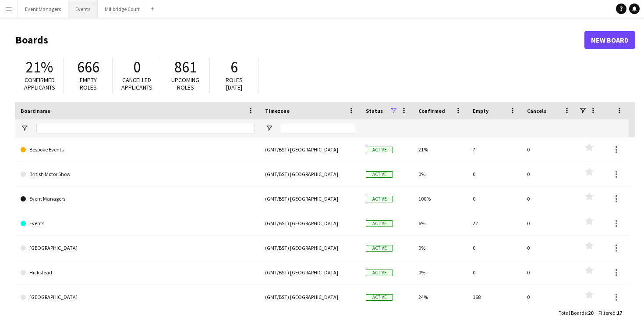 This screenshot has height=331, width=644. I want to click on div: 100%, so click(440, 198).